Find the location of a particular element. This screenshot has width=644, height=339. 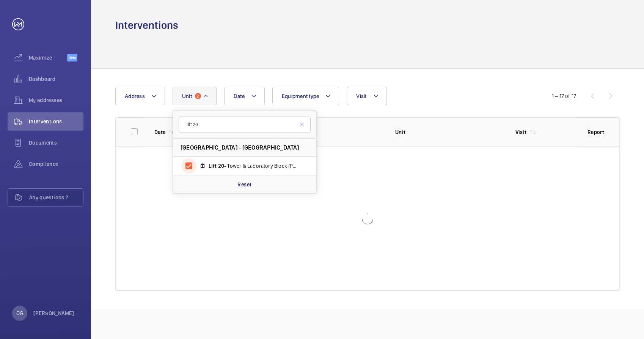

button: Equipment type is located at coordinates (305, 96).